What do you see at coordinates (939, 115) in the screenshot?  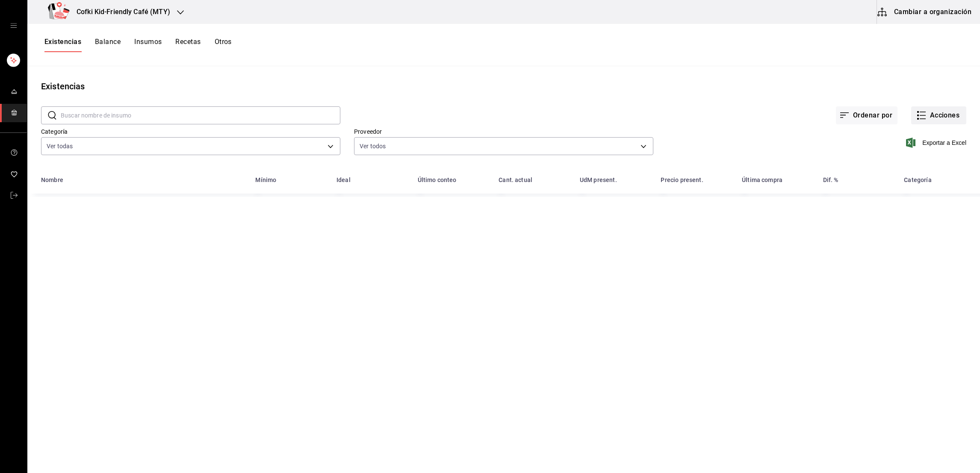 I see `button: Acciones` at bounding box center [939, 115].